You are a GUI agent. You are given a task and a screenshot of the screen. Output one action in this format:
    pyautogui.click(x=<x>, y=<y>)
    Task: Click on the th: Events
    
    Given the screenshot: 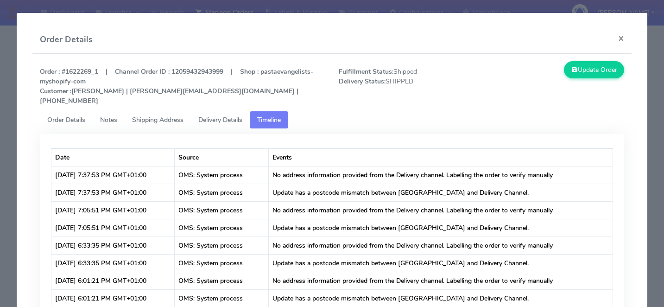 What is the action you would take?
    pyautogui.click(x=441, y=157)
    